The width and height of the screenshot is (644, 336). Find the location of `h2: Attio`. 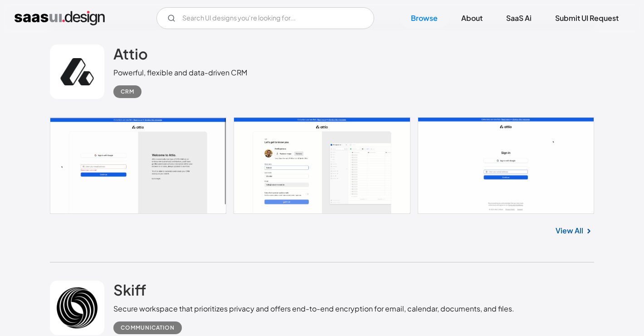

h2: Attio is located at coordinates (130, 53).